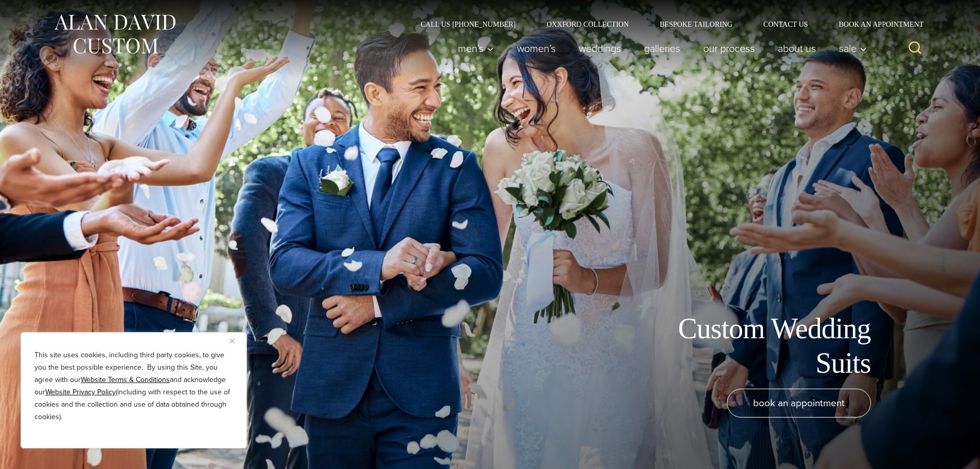 The image size is (980, 469). I want to click on span: Men’s, so click(476, 49).